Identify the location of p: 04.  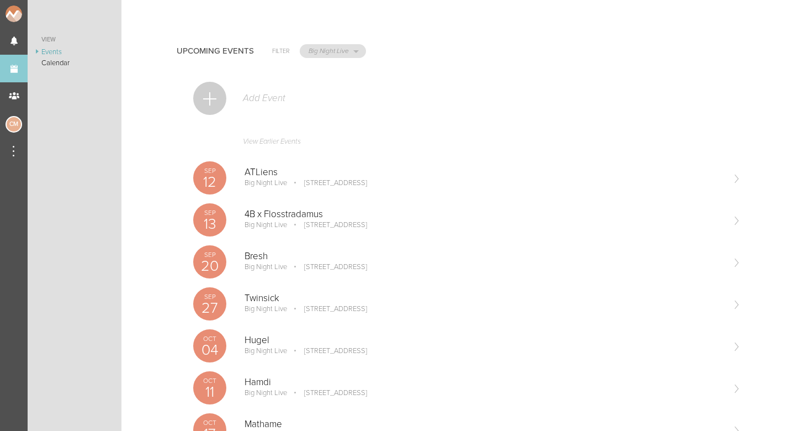
(210, 349).